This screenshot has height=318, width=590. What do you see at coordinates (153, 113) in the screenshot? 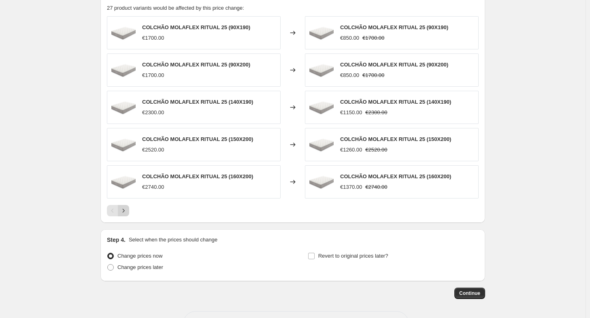
I see `div: €2300.00` at bounding box center [153, 113].